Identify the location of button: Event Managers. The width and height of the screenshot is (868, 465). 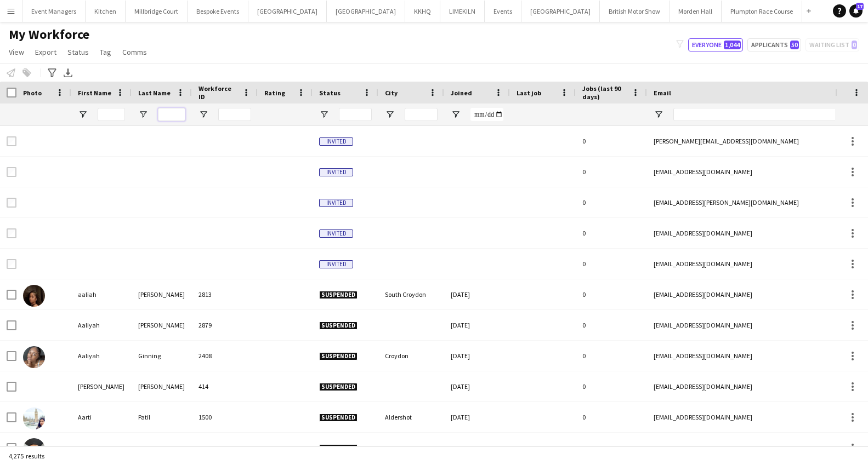
(54, 11).